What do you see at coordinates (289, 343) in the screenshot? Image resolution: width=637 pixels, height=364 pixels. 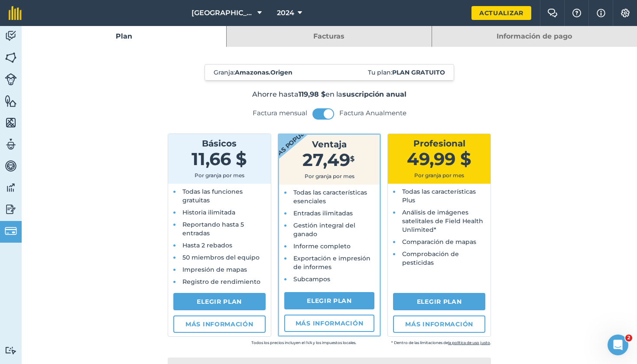 I see `small: Todos los precios incluyen el IVA y los impuestos locales.` at bounding box center [289, 343].